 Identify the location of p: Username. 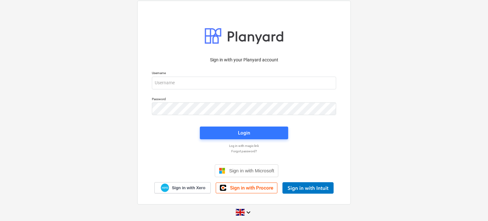
(244, 73).